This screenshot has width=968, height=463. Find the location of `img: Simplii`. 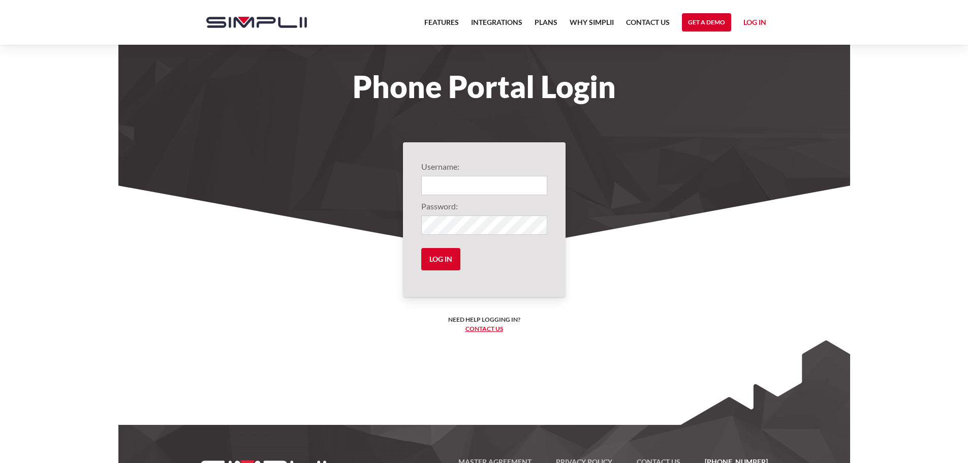

img: Simplii is located at coordinates (257, 22).